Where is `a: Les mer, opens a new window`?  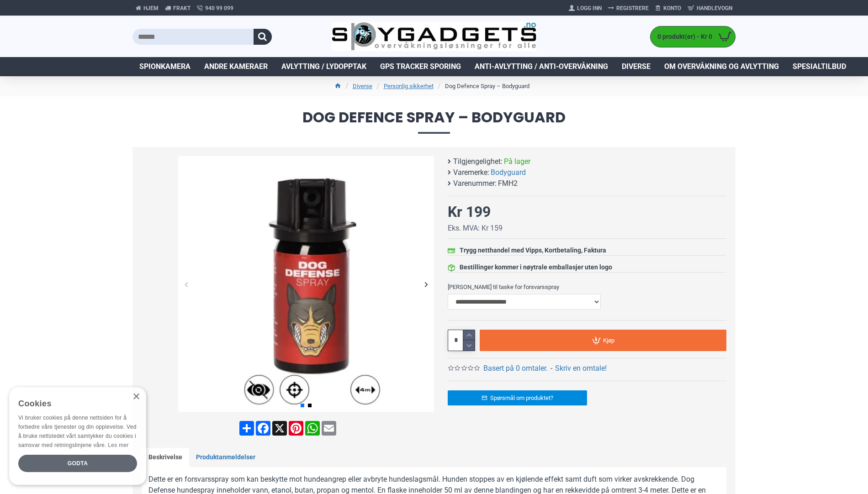 a: Les mer, opens a new window is located at coordinates (118, 445).